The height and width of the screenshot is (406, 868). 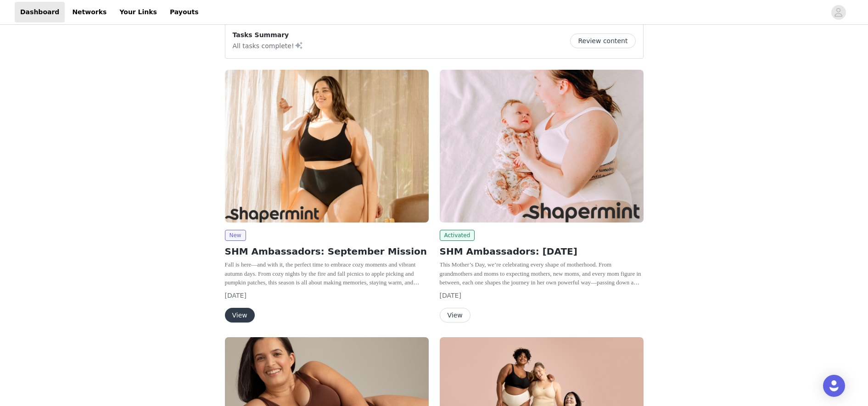 What do you see at coordinates (834, 386) in the screenshot?
I see `div: Open Intercom Messenger` at bounding box center [834, 386].